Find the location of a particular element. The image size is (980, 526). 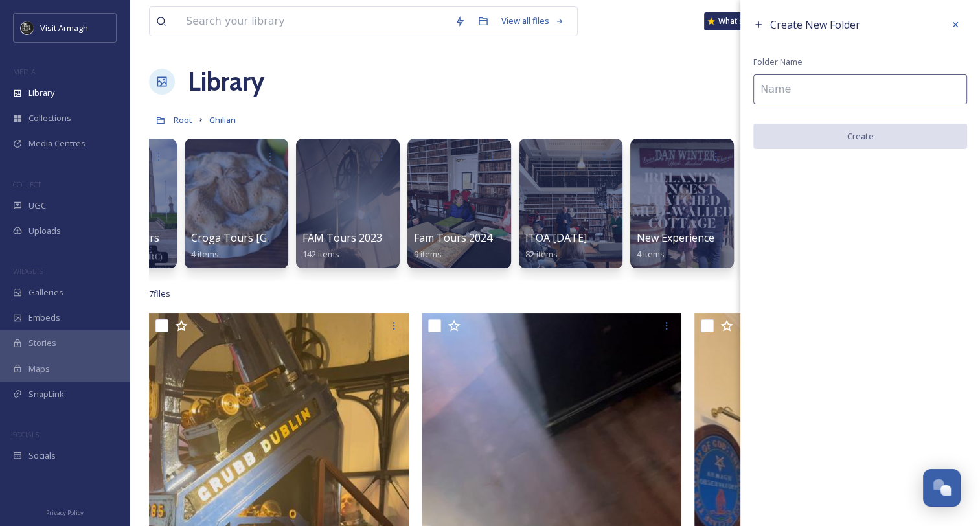

span: Privacy Policy is located at coordinates (65, 512).